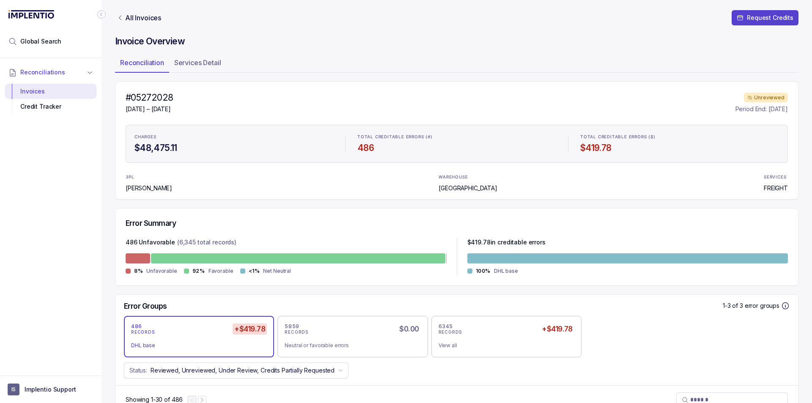  What do you see at coordinates (349, 345) in the screenshot?
I see `div: Neutral or favorable errors` at bounding box center [349, 345].